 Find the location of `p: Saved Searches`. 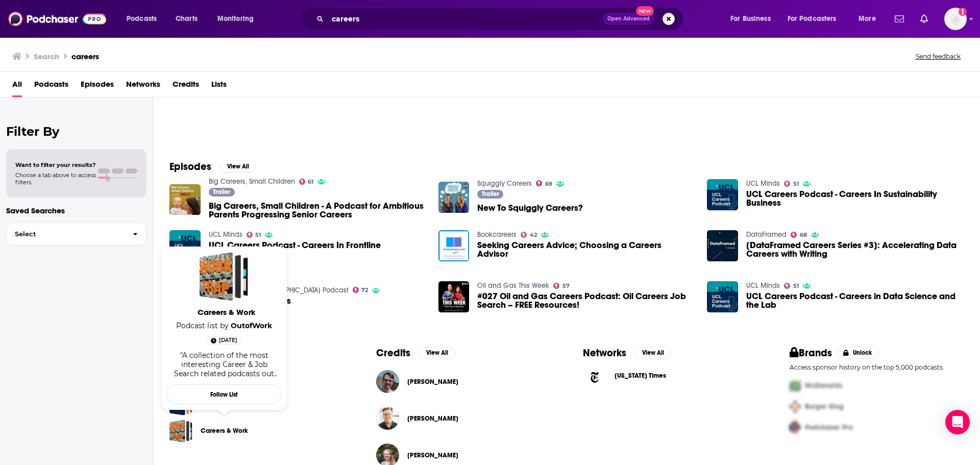

p: Saved Searches is located at coordinates (76, 211).